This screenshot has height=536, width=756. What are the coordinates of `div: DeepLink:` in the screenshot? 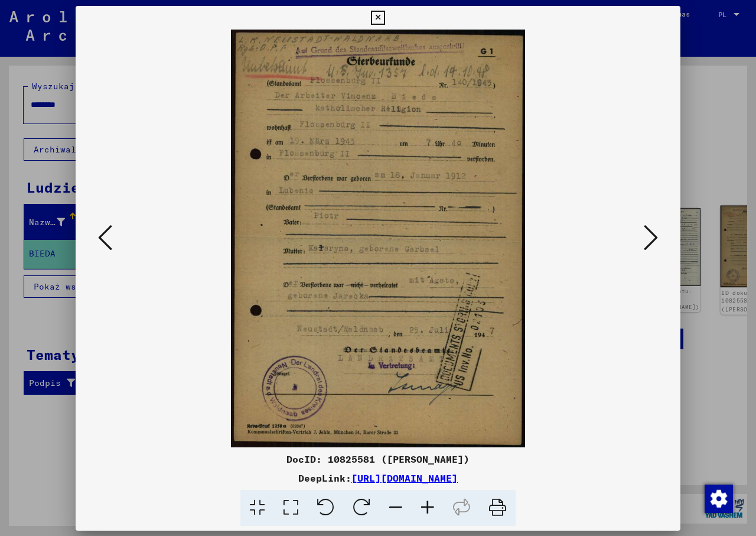 It's located at (378, 478).